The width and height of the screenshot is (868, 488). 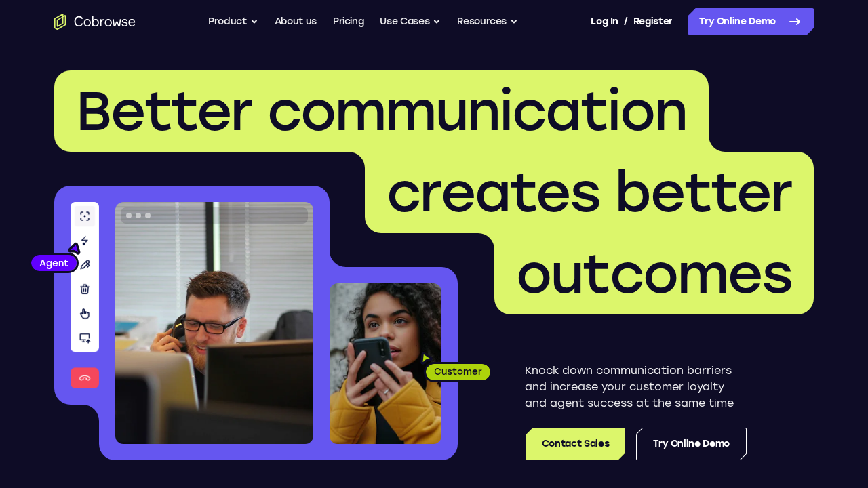 I want to click on img: A customer support agent talking on the phone, so click(x=214, y=322).